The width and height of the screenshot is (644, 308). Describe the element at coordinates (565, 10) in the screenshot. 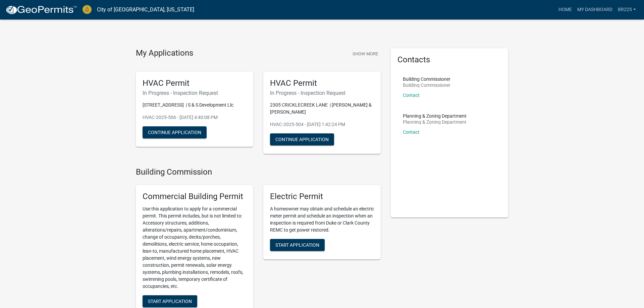

I see `a: Home` at that location.